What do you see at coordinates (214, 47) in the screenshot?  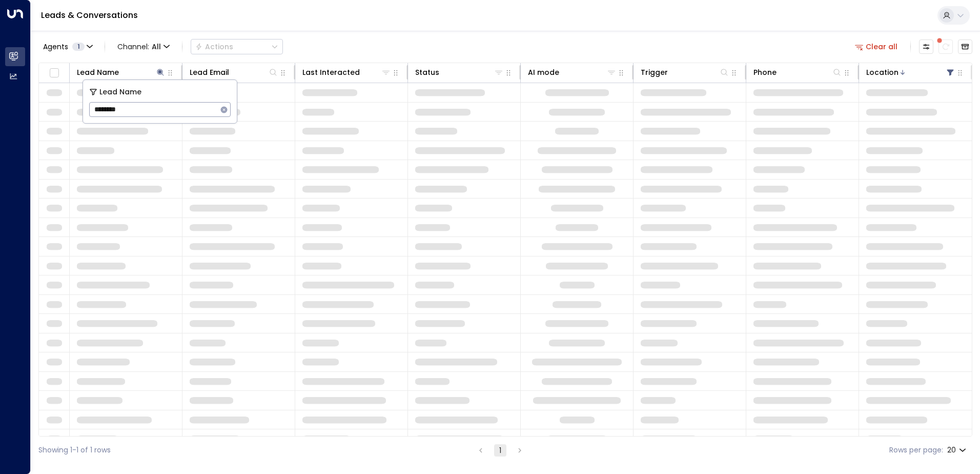 I see `div: Actions` at bounding box center [214, 47].